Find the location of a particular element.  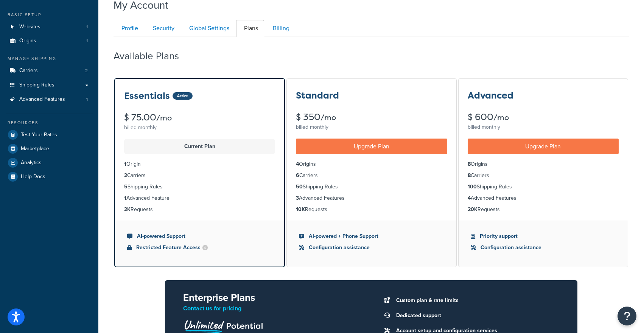

li: AI-powered Support is located at coordinates (199, 236).